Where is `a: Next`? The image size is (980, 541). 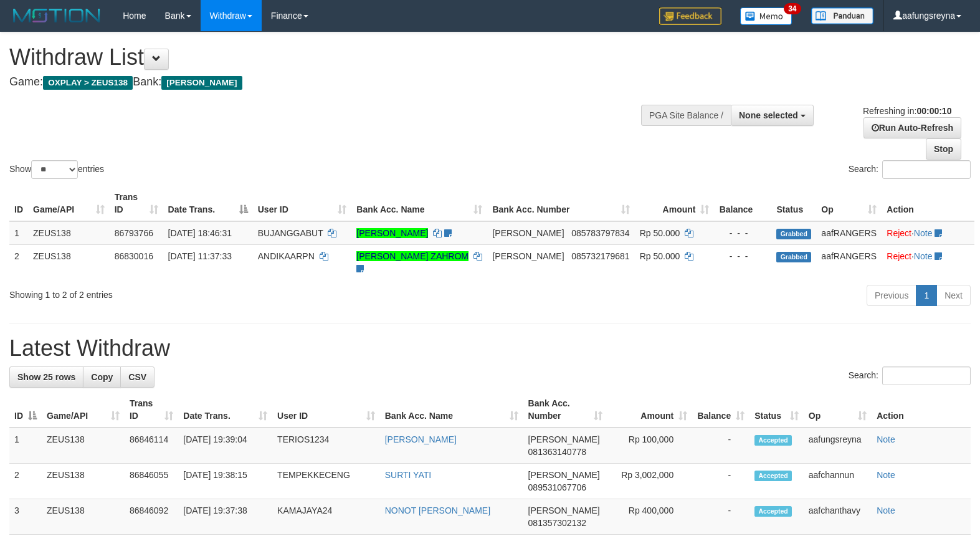 a: Next is located at coordinates (953, 295).